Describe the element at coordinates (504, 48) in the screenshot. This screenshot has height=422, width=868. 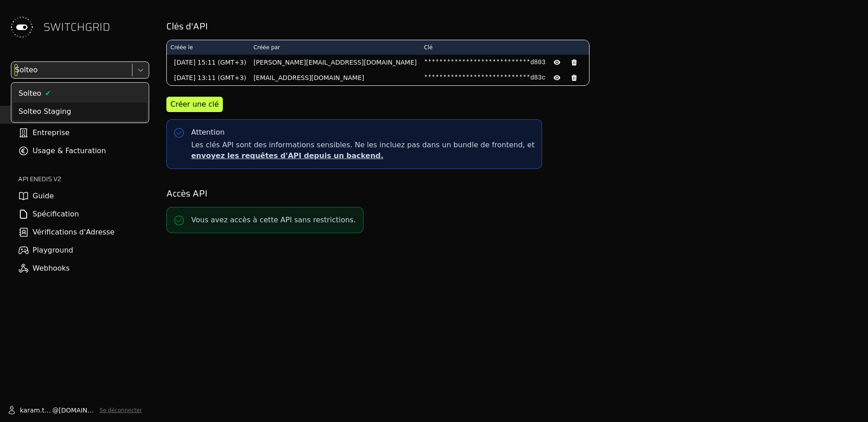
I see `th: Clé` at that location.